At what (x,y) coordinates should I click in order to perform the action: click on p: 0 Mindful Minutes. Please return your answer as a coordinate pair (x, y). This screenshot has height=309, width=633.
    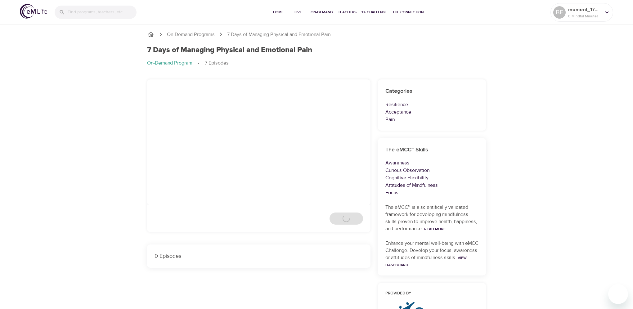
    Looking at the image, I should click on (584, 16).